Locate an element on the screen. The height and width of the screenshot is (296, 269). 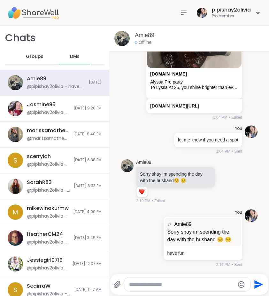
h1: Chats is located at coordinates (20, 38).